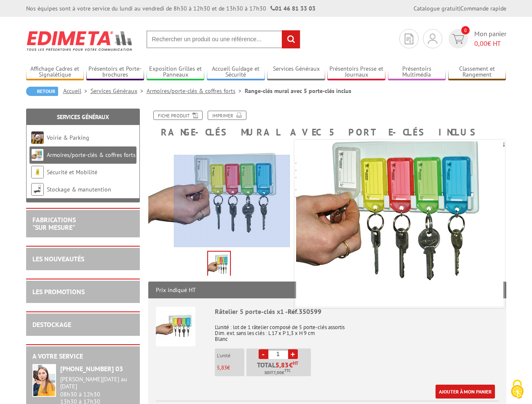 The width and height of the screenshot is (532, 404). Describe the element at coordinates (52, 325) in the screenshot. I see `a: DESTOCKAGE` at that location.